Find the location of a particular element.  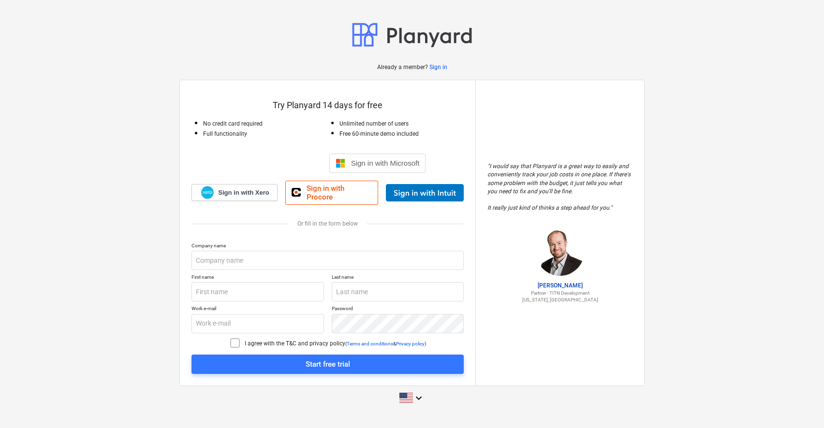

p: Free 60-minute demo included is located at coordinates (402, 134).